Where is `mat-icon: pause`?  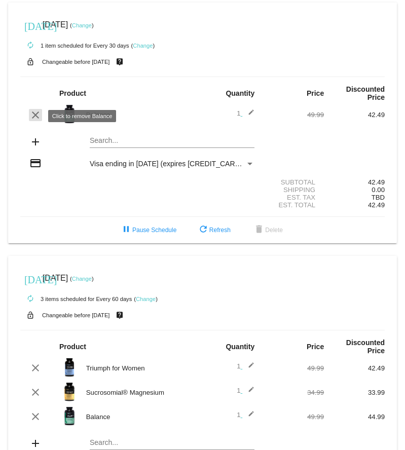
mat-icon: pause is located at coordinates (126, 230).